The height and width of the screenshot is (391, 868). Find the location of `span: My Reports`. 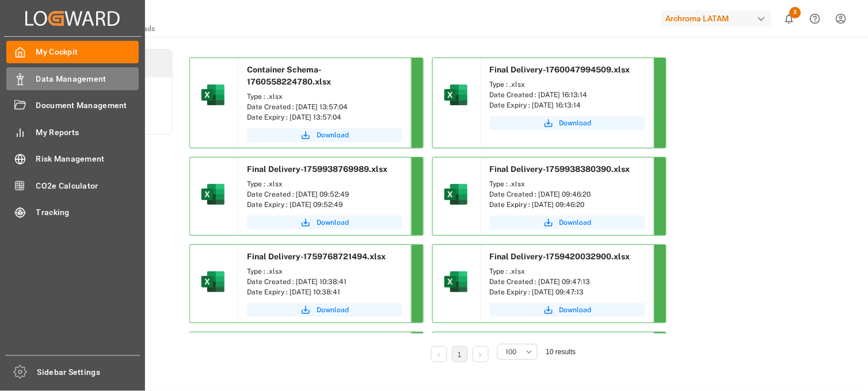

span: My Reports is located at coordinates (87, 132).